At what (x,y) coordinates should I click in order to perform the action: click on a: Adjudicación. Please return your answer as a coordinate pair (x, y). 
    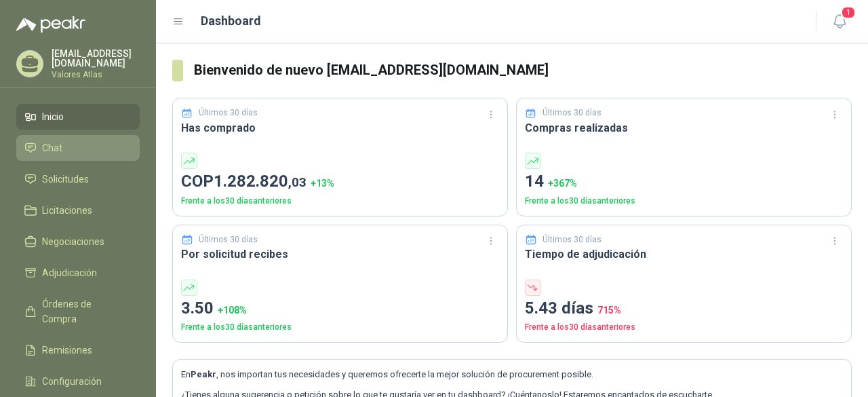
    Looking at the image, I should click on (78, 273).